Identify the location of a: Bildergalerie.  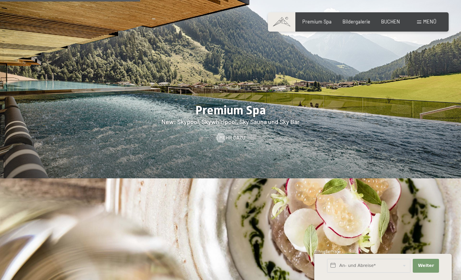
(356, 22).